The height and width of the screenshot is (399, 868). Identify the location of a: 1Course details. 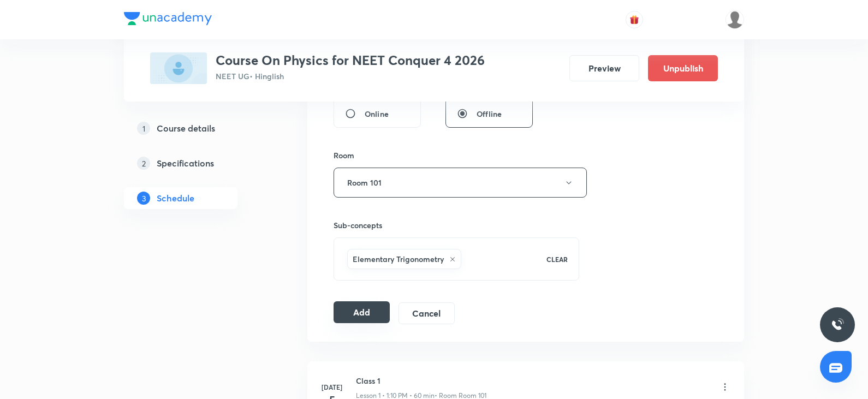
(198, 128).